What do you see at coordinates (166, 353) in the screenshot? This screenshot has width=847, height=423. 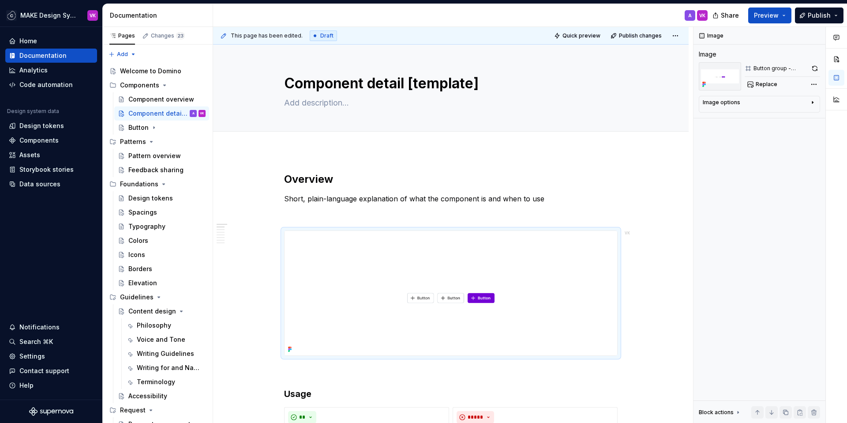 I see `a: Writing Guidelines` at bounding box center [166, 353].